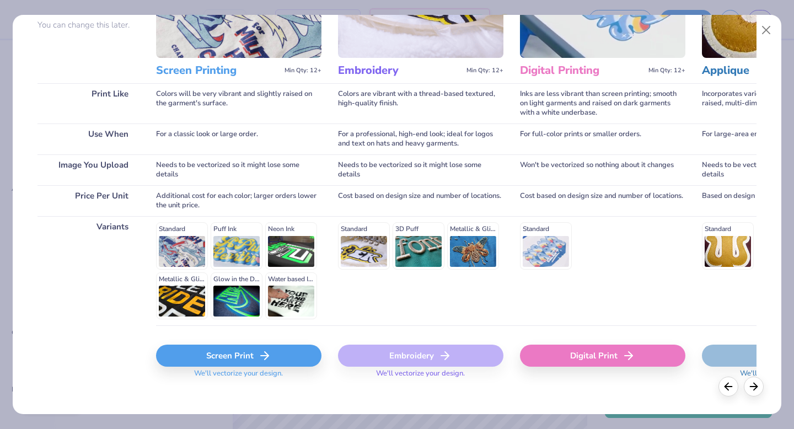  Describe the element at coordinates (88, 271) in the screenshot. I see `div: Variants` at that location.